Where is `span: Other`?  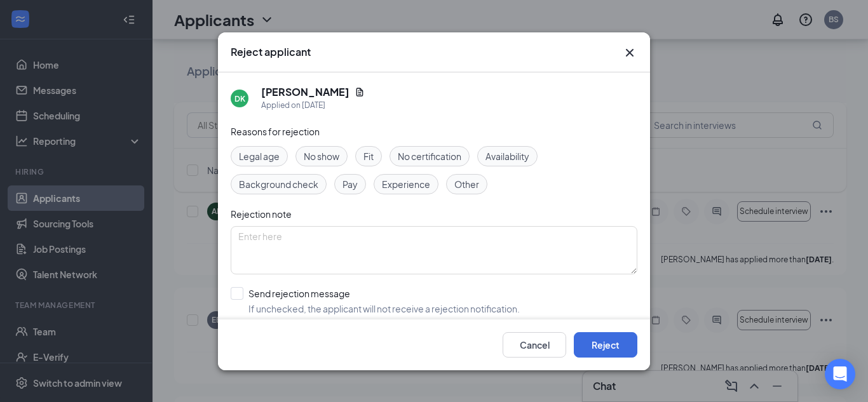
span: Other is located at coordinates (467, 184).